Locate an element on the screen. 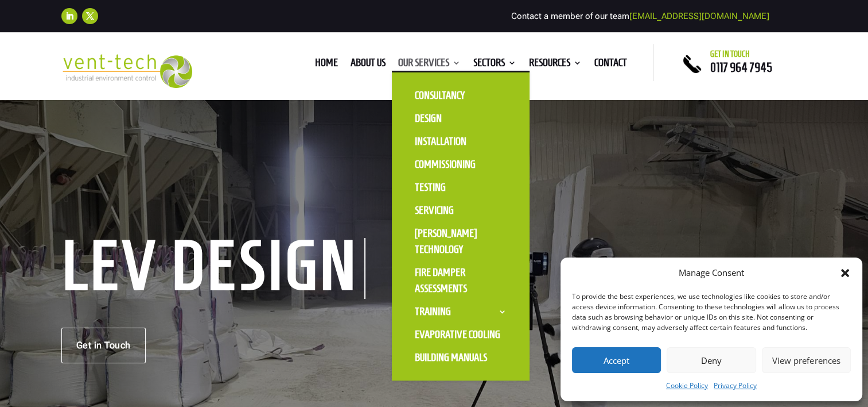 Image resolution: width=868 pixels, height=407 pixels. img: 2023-09-27T08_35_16.549ZVENT-TECH---Clear-background is located at coordinates (127, 70).